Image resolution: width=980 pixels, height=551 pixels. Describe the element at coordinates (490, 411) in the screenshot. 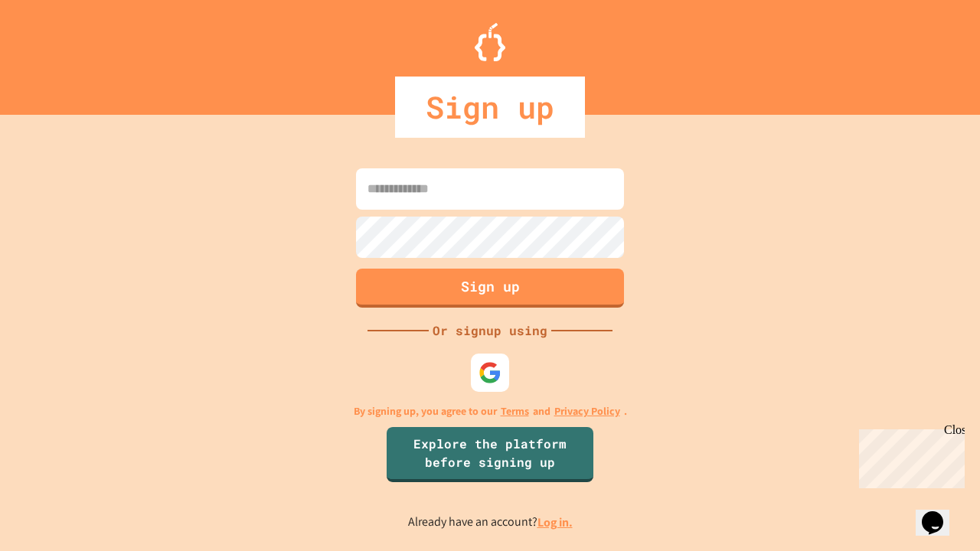

I see `p: By signing up, you agree to our and .` at that location.